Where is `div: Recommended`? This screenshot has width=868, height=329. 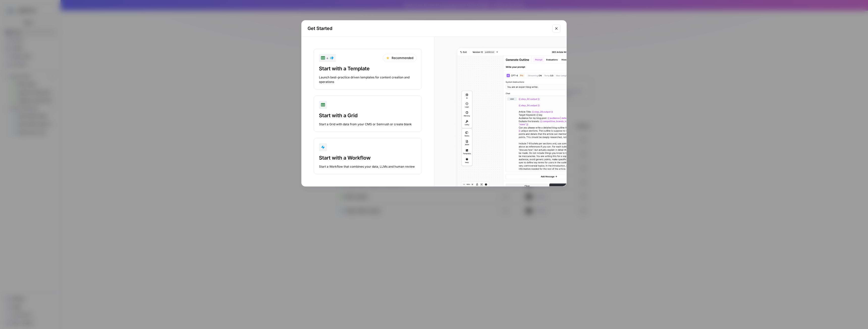 div: Recommended is located at coordinates (400, 58).